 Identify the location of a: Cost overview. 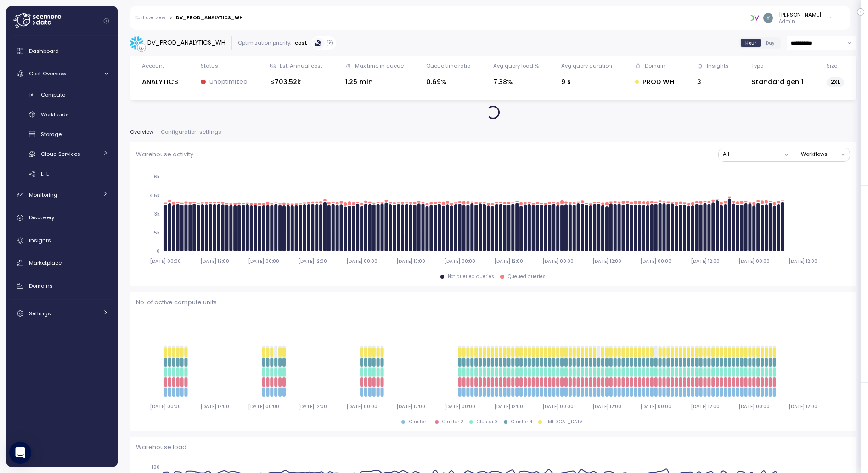
(149, 18).